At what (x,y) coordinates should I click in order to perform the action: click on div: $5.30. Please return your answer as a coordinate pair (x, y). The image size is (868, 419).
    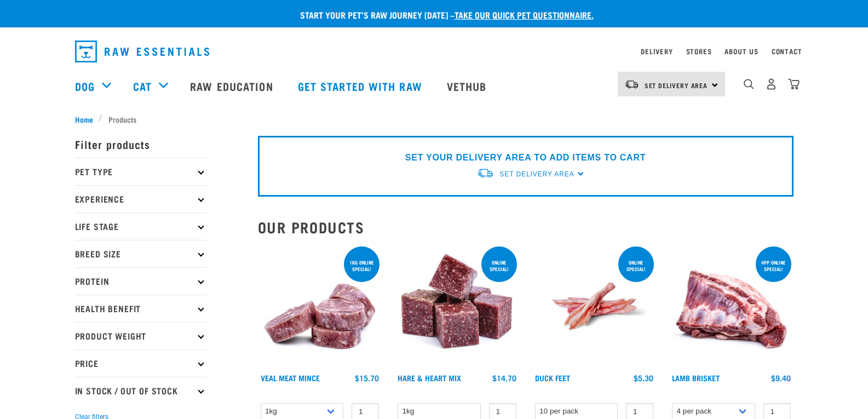
    Looking at the image, I should click on (644, 378).